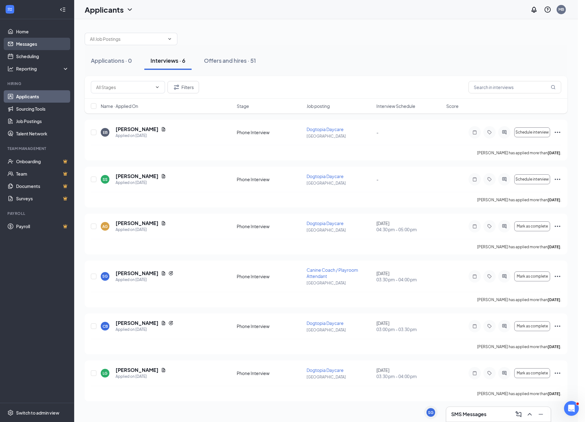 The height and width of the screenshot is (422, 585). Describe the element at coordinates (37, 148) in the screenshot. I see `div: Team Management` at that location.